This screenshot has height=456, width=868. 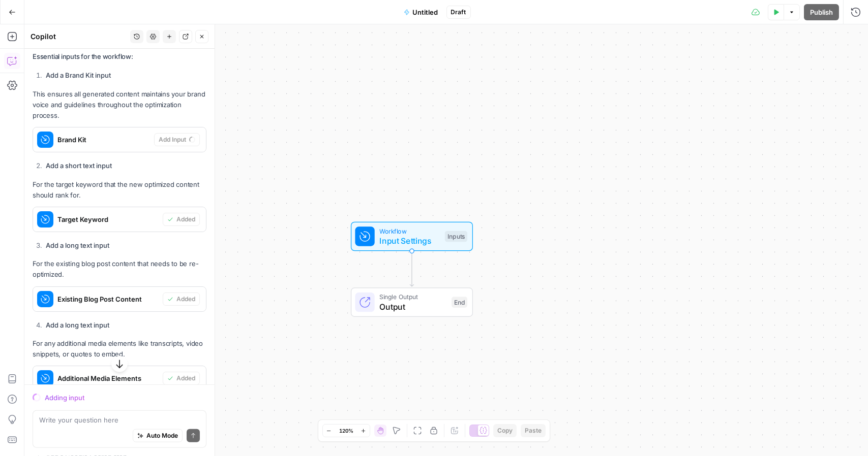 I want to click on span: Output, so click(x=413, y=307).